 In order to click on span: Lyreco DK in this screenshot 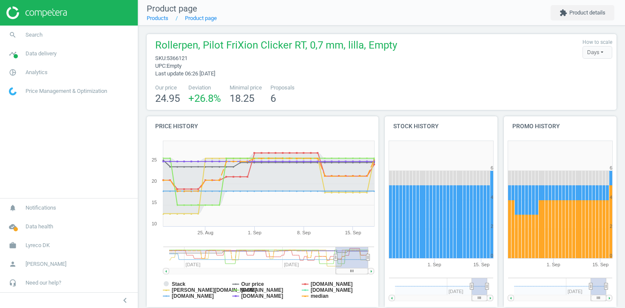, I will do `click(37, 245)`.